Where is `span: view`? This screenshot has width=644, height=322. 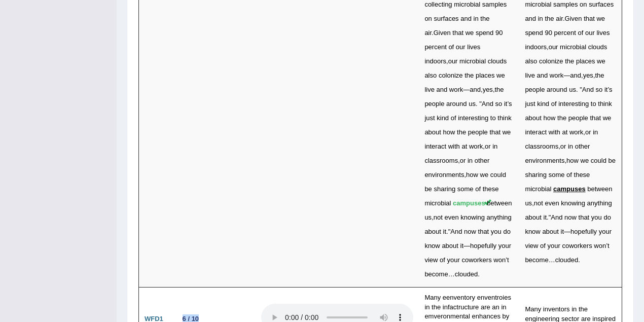 span: view is located at coordinates (431, 260).